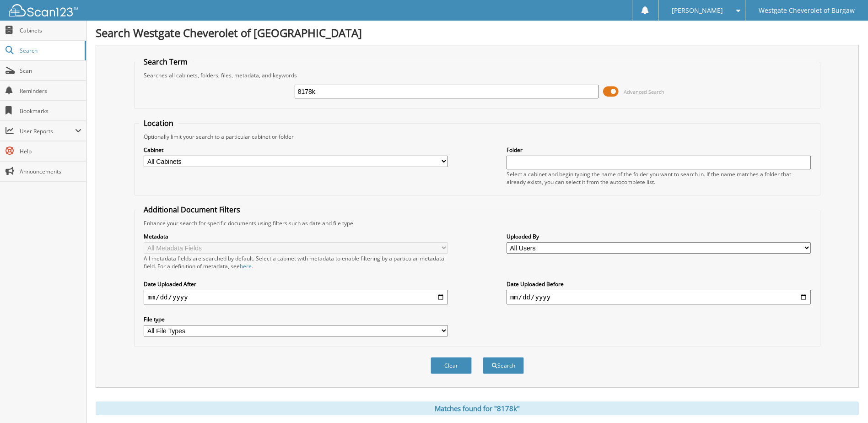  I want to click on span: Help, so click(50, 151).